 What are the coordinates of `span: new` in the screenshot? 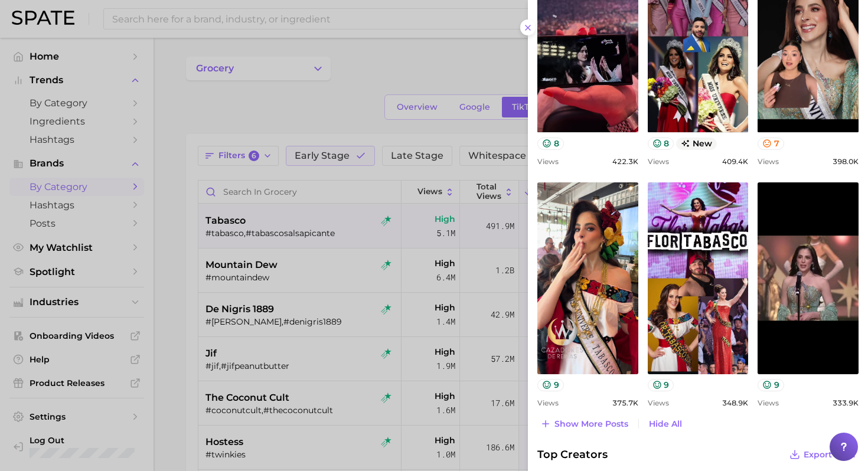 It's located at (696, 143).